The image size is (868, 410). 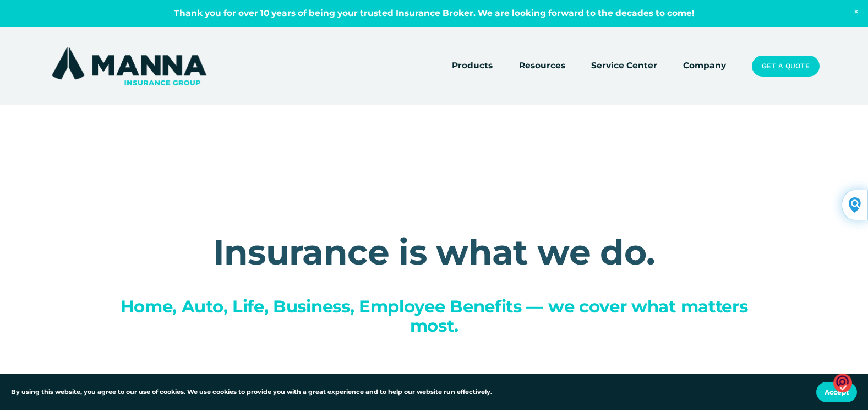 I want to click on a: Company, so click(x=705, y=66).